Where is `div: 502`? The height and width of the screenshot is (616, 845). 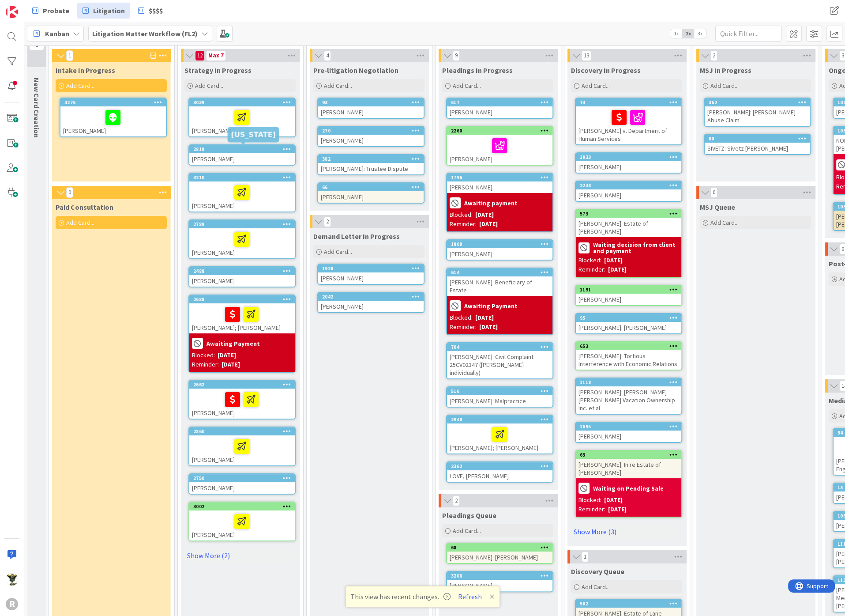 div: 502 is located at coordinates (629, 603).